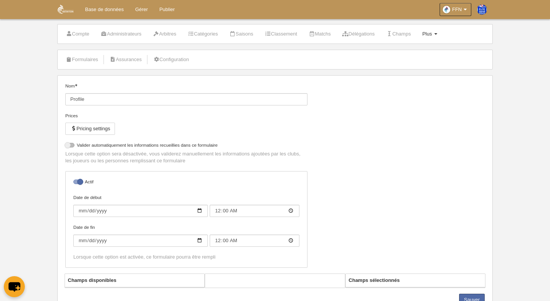 The image size is (550, 301). I want to click on a: Formulaires, so click(82, 60).